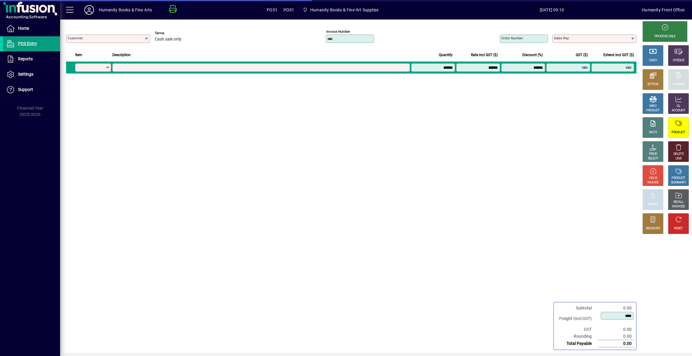  What do you see at coordinates (89, 10) in the screenshot?
I see `button: Profile` at bounding box center [89, 10].